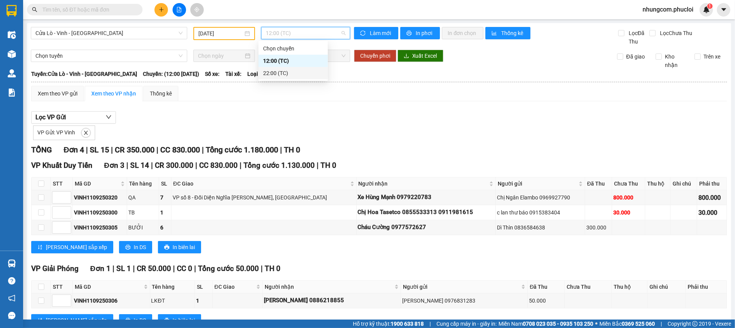 This screenshot has width=735, height=328. Describe the element at coordinates (62, 287) in the screenshot. I see `th: STT` at that location.